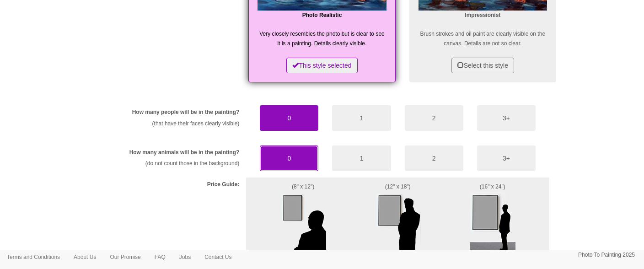  Describe the element at coordinates (85, 257) in the screenshot. I see `a: About Us` at that location.